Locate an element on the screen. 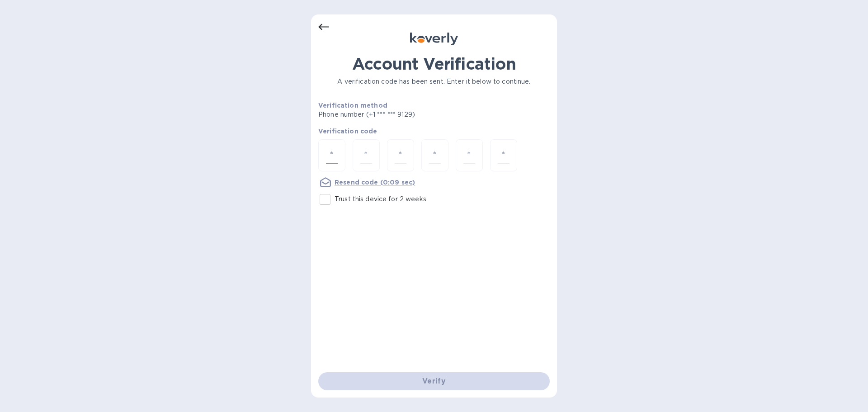 This screenshot has height=412, width=868. b: Verification method is located at coordinates (353, 105).